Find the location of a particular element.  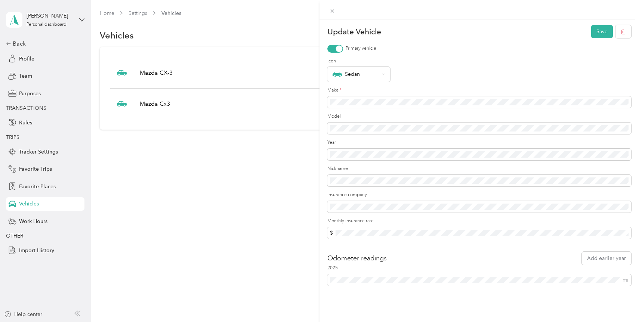

label: 2025 is located at coordinates (479, 268).